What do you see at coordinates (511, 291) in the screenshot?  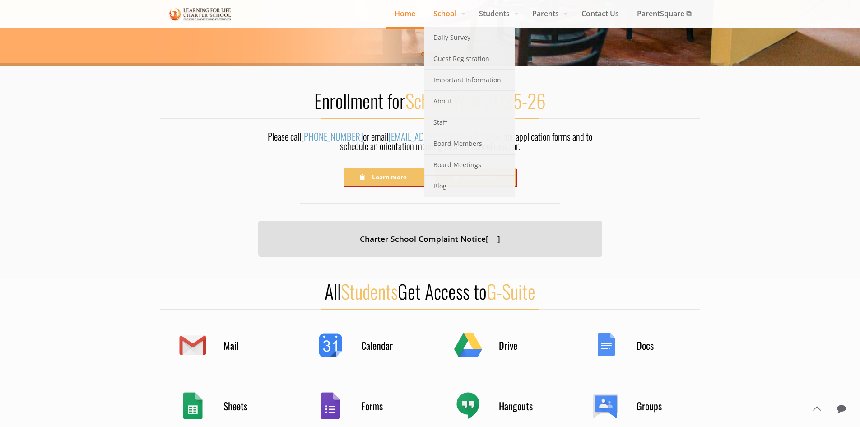 I see `span: G-Suite` at bounding box center [511, 291].